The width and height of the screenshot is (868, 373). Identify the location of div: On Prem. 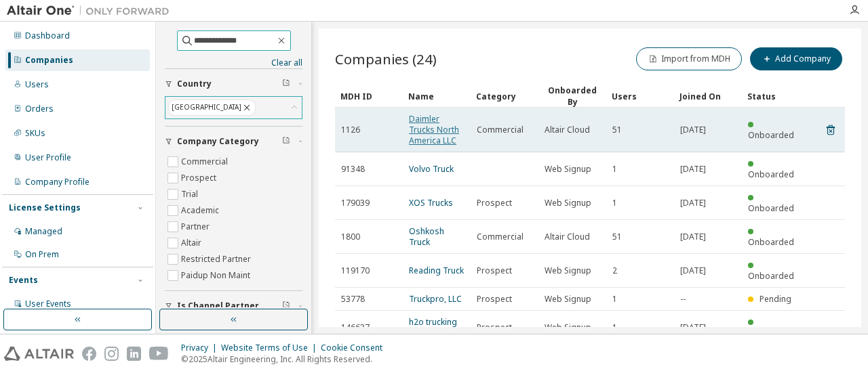
(42, 255).